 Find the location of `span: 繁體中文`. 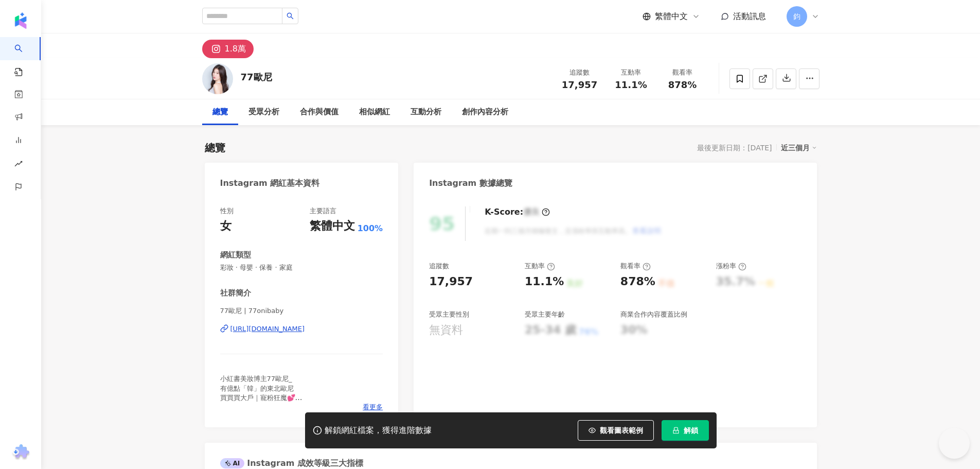

span: 繁體中文 is located at coordinates (672, 17).